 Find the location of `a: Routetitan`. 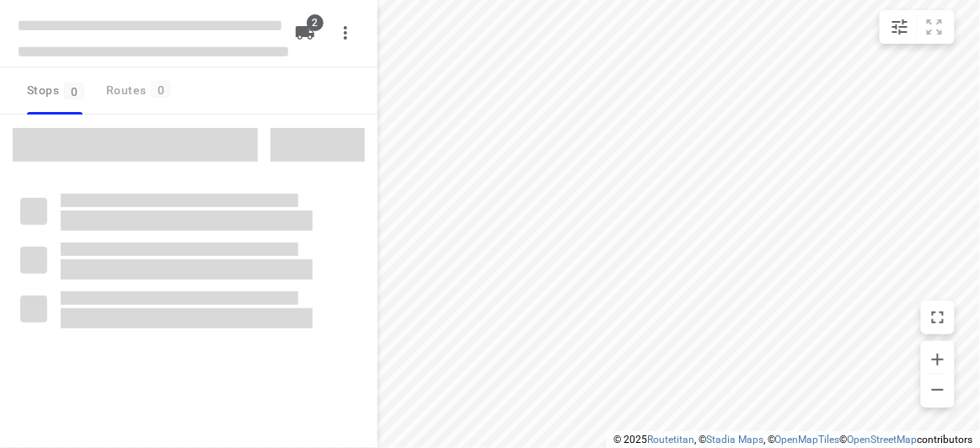

a: Routetitan is located at coordinates (671, 439).